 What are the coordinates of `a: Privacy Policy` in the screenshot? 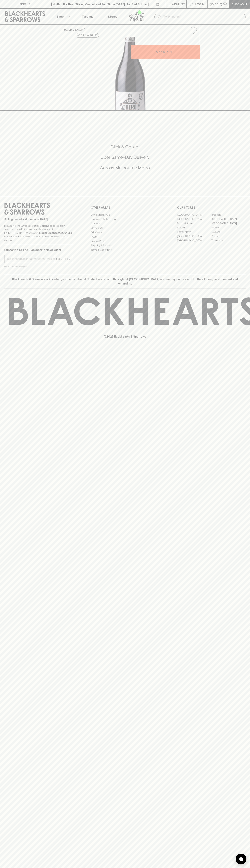 It's located at (125, 241).